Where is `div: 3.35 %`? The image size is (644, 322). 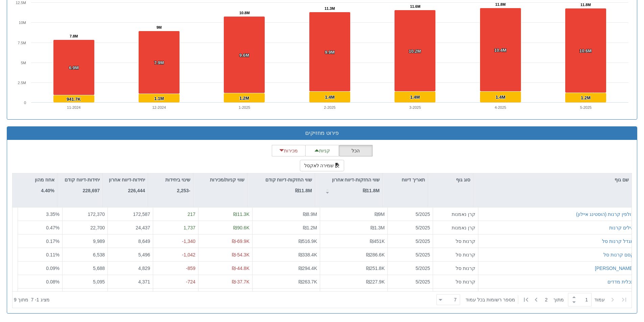
div: 3.35 % is located at coordinates (40, 214).